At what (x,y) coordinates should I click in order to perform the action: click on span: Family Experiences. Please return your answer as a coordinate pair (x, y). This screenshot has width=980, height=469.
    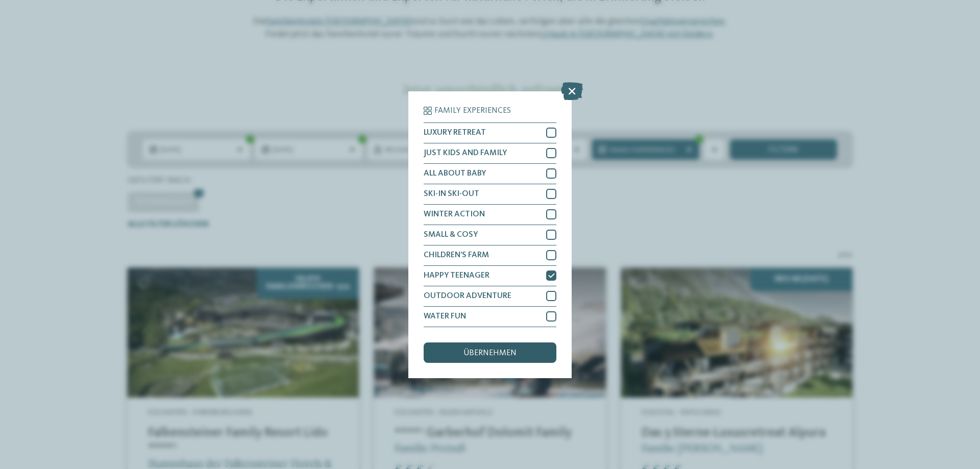
    Looking at the image, I should click on (473, 110).